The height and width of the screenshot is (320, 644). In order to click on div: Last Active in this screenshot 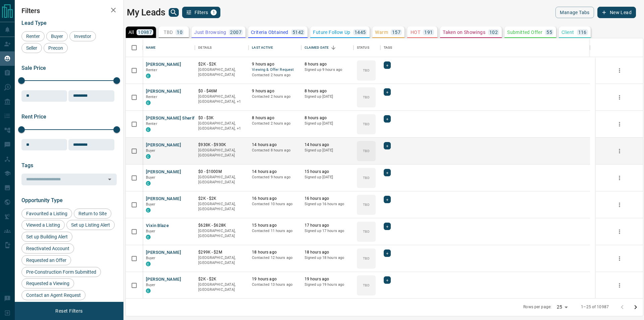, I will do `click(262, 48)`.